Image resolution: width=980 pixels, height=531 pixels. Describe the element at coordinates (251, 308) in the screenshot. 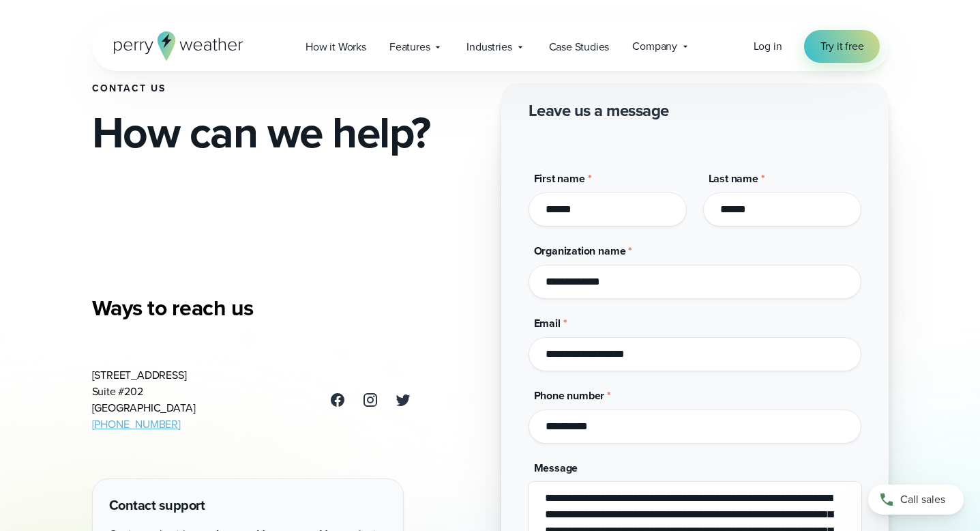

I see `h3: Ways to reach us` at that location.